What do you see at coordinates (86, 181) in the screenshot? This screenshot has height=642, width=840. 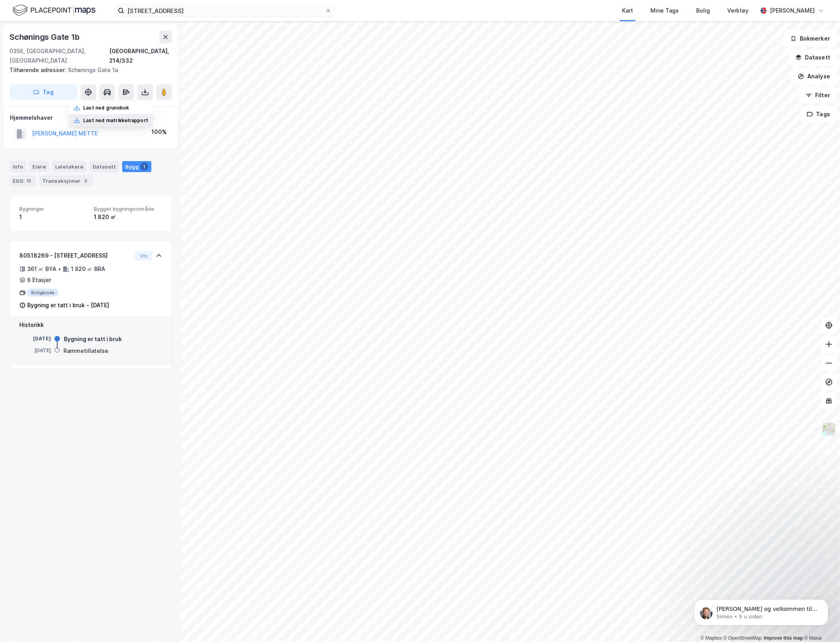 I see `div: 3` at bounding box center [86, 181].